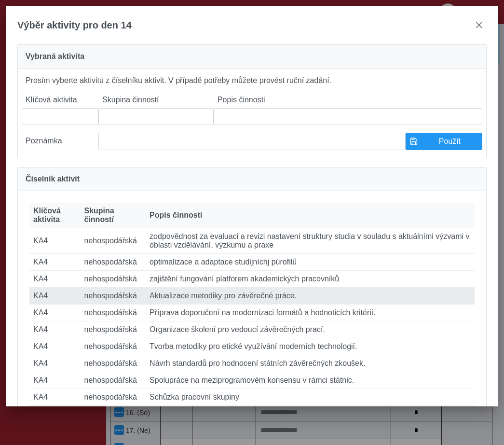 This screenshot has height=445, width=504. What do you see at coordinates (348, 100) in the screenshot?
I see `label: Popis činnosti` at bounding box center [348, 100].